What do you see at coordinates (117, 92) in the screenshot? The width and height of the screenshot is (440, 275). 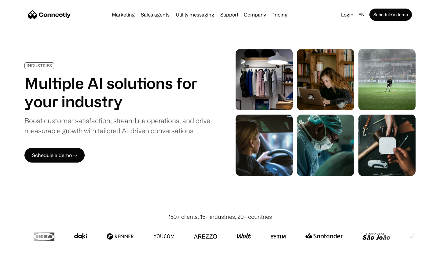 I see `h1: Multiple AI solutions for your industry` at bounding box center [117, 92].